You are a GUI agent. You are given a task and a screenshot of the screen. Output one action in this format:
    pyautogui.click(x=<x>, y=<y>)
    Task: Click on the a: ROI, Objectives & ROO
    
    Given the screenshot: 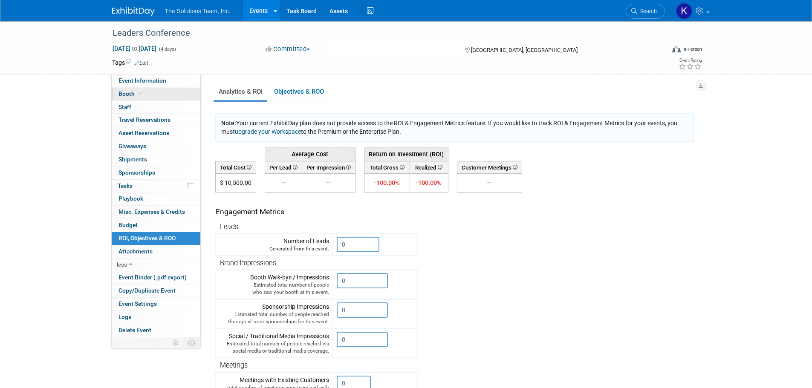 What is the action you would take?
    pyautogui.click(x=156, y=239)
    